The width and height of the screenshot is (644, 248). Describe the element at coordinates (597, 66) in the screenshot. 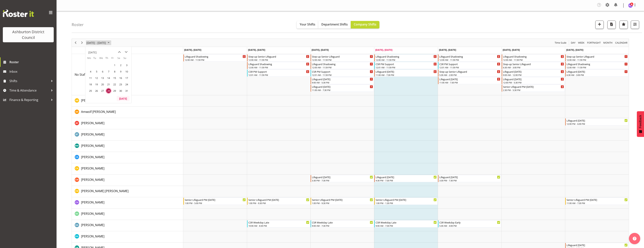

I see `div: No Staff Member"s event - Lifeguard Shadowing Begin From Sunday, August 31, 2025 at 12:00:00 AM G...` at that location.